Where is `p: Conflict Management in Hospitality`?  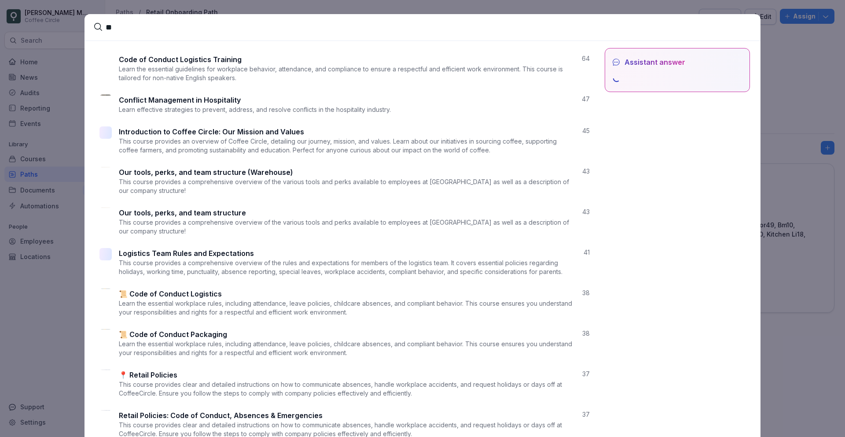
p: Conflict Management in Hospitality is located at coordinates (180, 100).